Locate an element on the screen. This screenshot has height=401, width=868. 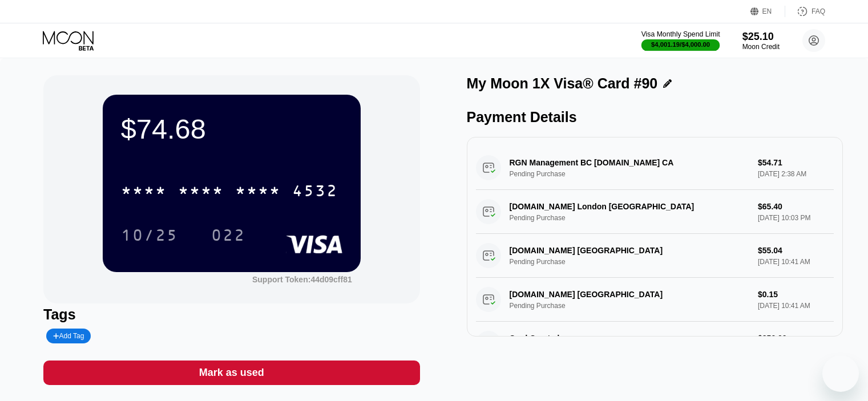
div: Add Tag is located at coordinates (69, 337).